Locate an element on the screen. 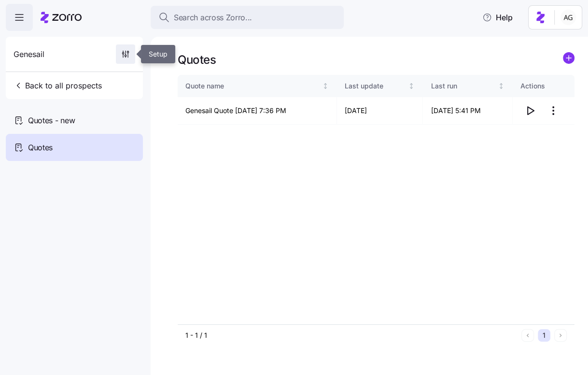 This screenshot has width=588, height=375. svg: add icon is located at coordinates (569, 58).